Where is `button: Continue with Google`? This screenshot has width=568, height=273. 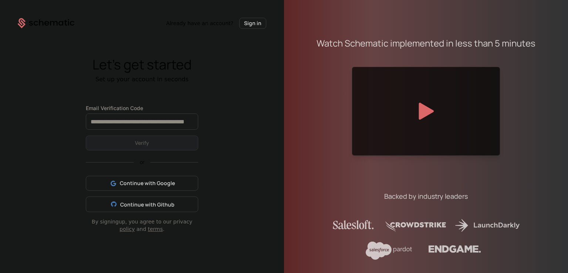 button: Continue with Google is located at coordinates (142, 183).